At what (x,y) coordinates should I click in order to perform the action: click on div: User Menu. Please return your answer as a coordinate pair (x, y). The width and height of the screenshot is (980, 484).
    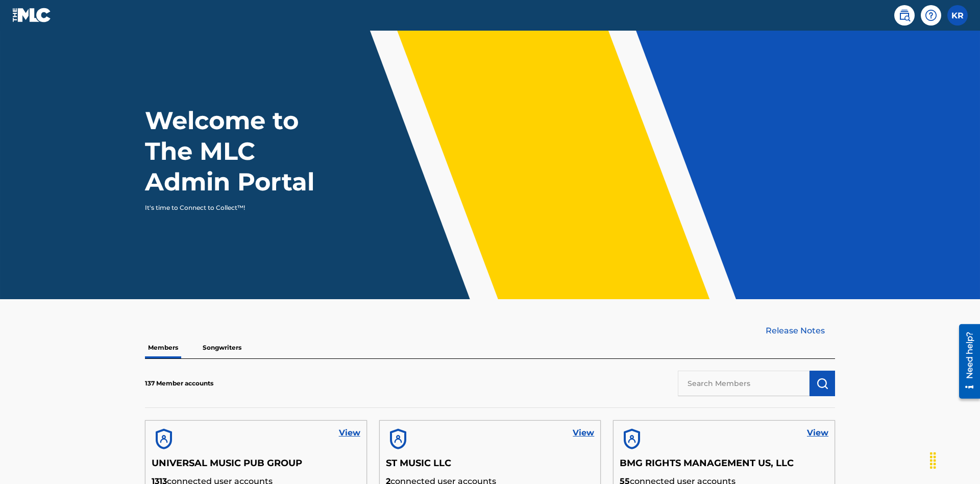
    Looking at the image, I should click on (958, 15).